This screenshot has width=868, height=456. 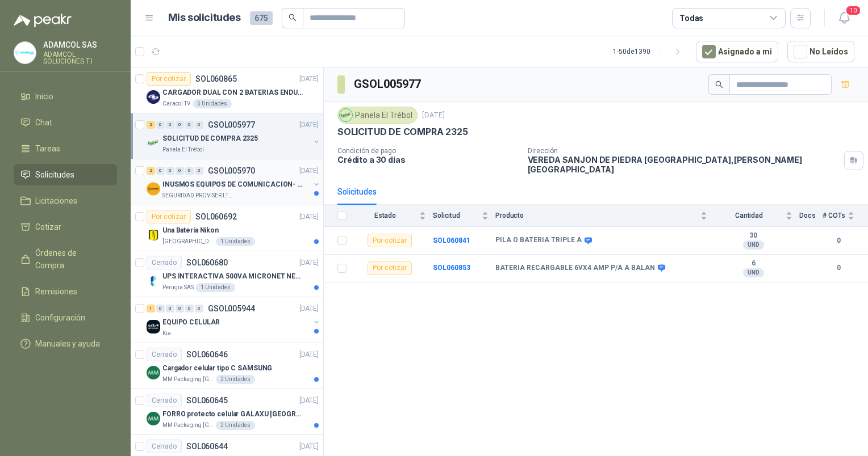 What do you see at coordinates (756, 215) in the screenshot?
I see `th: Cantidad` at bounding box center [756, 215].